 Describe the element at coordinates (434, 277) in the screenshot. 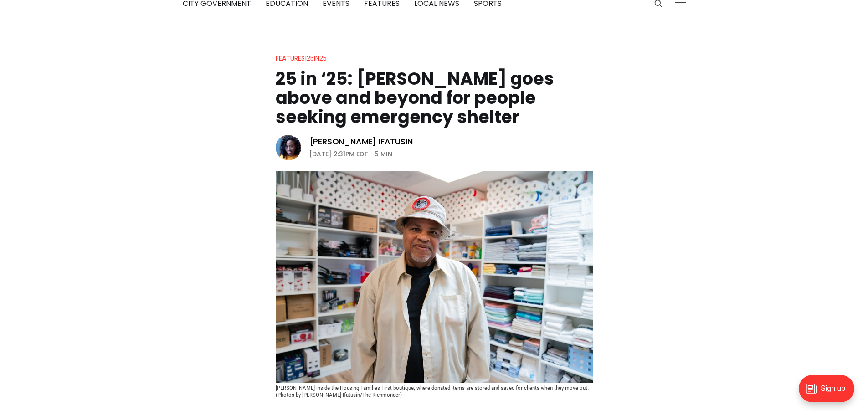

I see `img: 25 in ‘25: Rodney Hopkins goes above and beyond for people seeking emergency shelter` at that location.